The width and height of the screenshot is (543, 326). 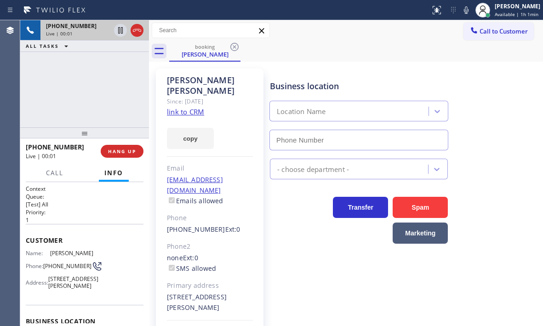 I want to click on label: SMS allowed, so click(x=191, y=268).